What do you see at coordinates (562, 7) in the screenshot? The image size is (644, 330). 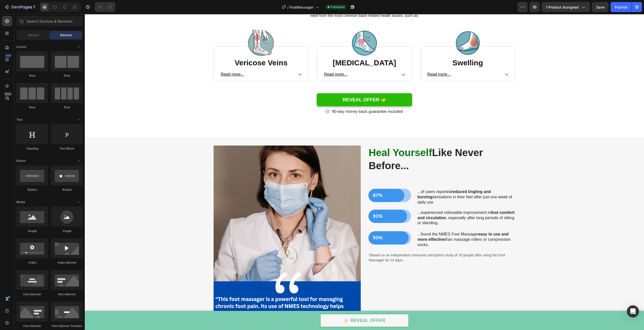 I see `span: 1 product assigned` at bounding box center [562, 7].